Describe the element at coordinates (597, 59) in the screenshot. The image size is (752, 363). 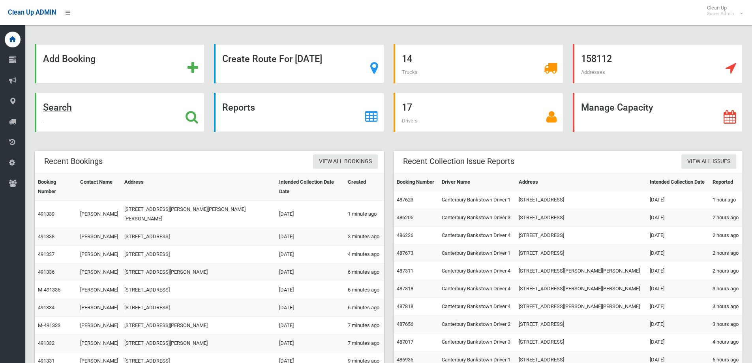
I see `strong: 158112` at that location.